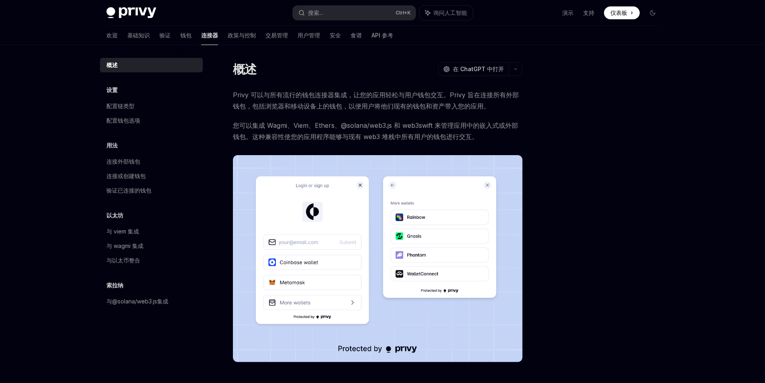  What do you see at coordinates (115, 215) in the screenshot?
I see `font: 以太坊` at bounding box center [115, 215].